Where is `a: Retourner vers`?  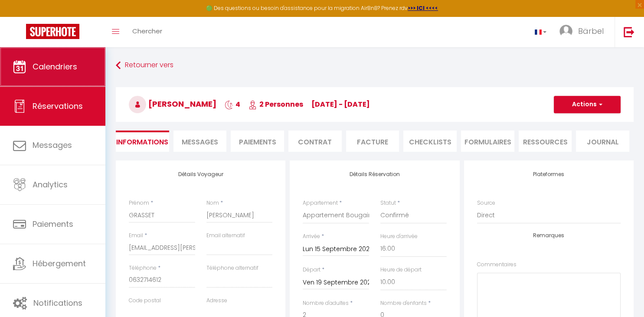 a: Retourner vers is located at coordinates (375, 66).